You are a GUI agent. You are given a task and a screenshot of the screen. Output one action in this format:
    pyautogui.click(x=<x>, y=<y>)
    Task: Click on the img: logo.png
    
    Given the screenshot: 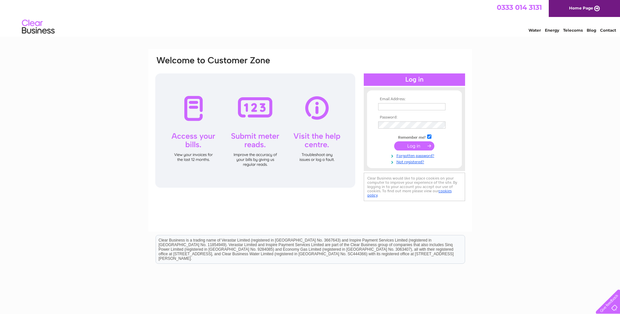 What is the action you would take?
    pyautogui.click(x=38, y=27)
    